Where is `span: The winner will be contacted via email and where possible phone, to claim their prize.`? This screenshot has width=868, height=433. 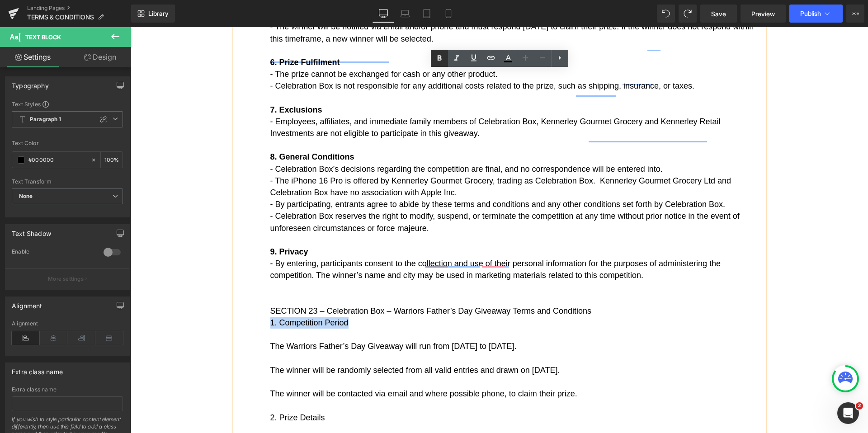
span: The winner will be contacted via email and where possible phone, to claim their prize. is located at coordinates (293, 367).